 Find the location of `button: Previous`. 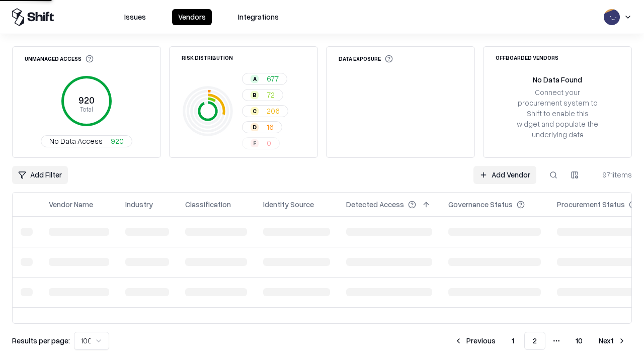

button: Previous is located at coordinates (475, 341).